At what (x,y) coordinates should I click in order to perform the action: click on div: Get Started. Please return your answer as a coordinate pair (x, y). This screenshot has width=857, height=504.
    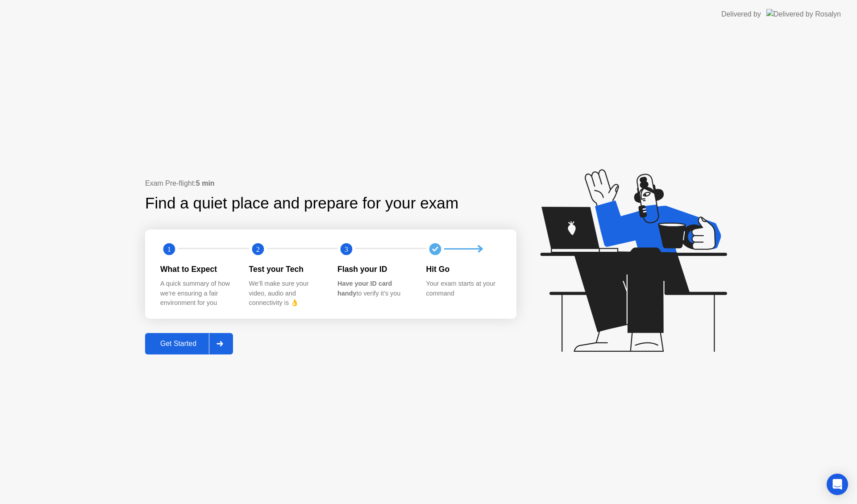
    Looking at the image, I should click on (178, 344).